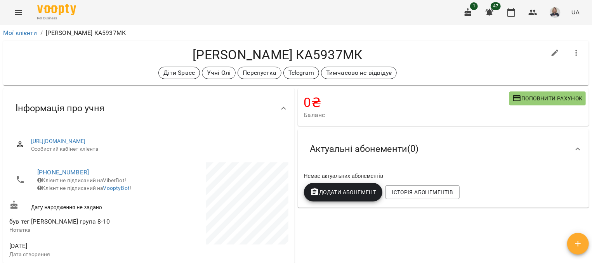  What do you see at coordinates (575, 12) in the screenshot?
I see `span: UA` at bounding box center [575, 12].